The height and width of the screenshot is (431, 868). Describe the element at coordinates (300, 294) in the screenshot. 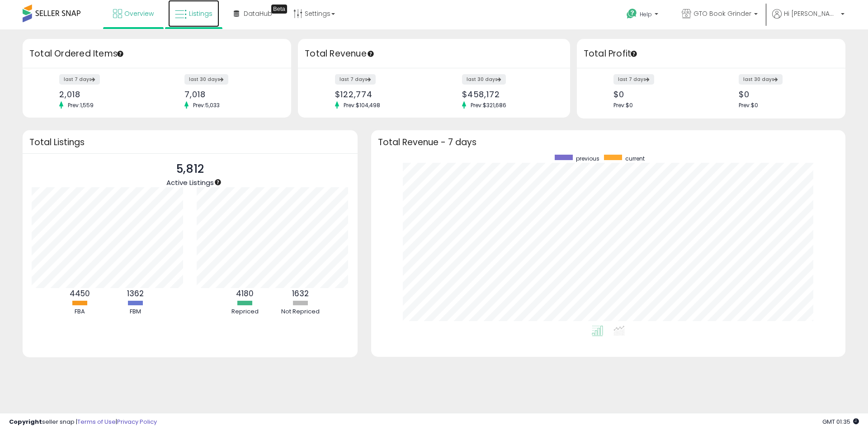

I see `b: 1632` at that location.